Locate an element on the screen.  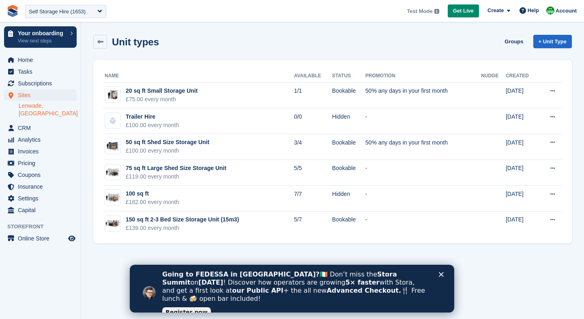
span: Help is located at coordinates (533, 11).